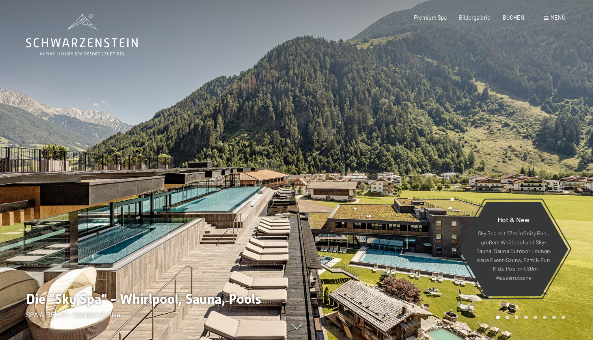 The height and width of the screenshot is (340, 593). Describe the element at coordinates (513, 17) in the screenshot. I see `span: BUCHEN` at that location.